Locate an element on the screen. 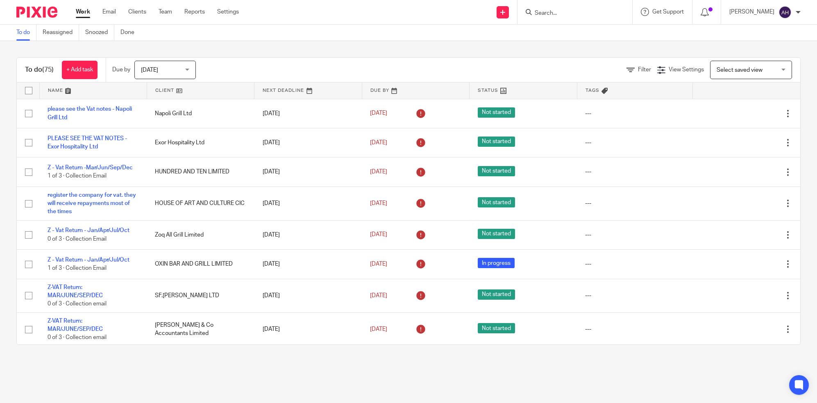 The image size is (817, 403). a: Email is located at coordinates (109, 12).